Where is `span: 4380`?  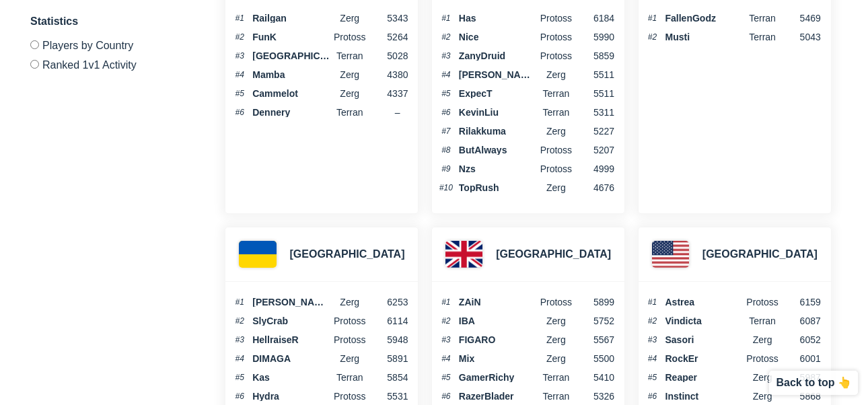
span: 4380 is located at coordinates (389, 75).